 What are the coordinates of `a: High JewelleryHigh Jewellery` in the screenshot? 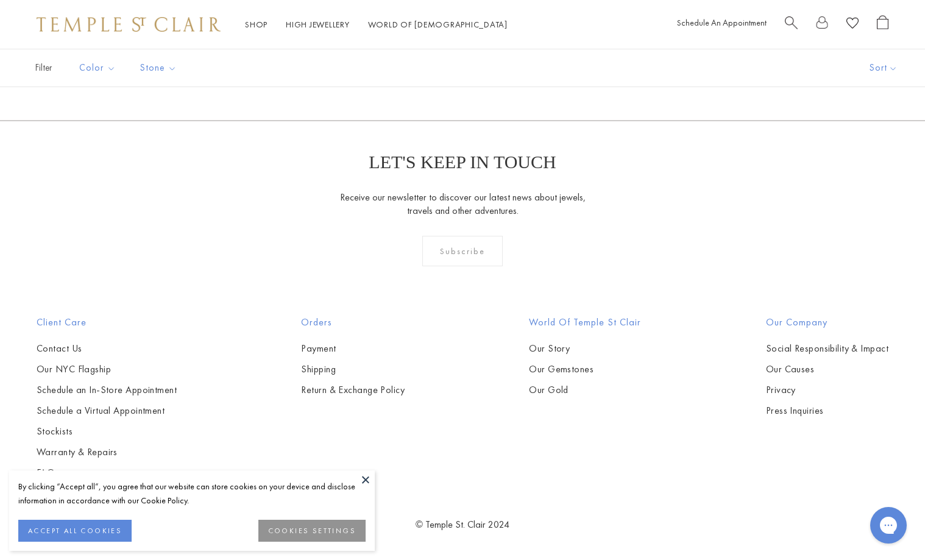 It's located at (318, 24).